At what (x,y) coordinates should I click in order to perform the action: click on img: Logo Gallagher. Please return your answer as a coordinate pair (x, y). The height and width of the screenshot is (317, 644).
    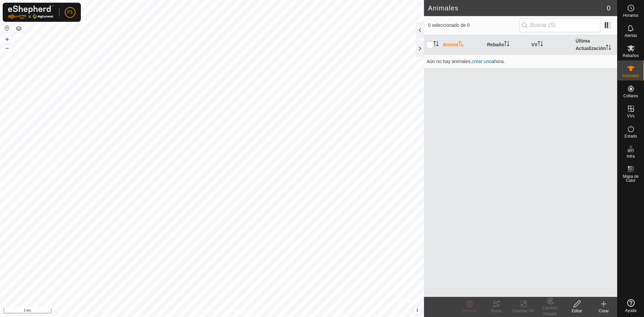
    Looking at the image, I should click on (31, 12).